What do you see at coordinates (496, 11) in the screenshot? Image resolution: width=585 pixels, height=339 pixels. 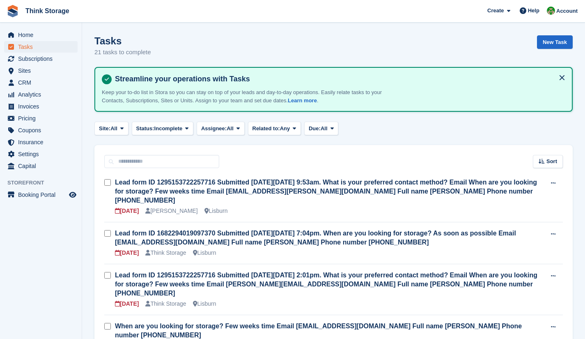 I see `span: Create` at bounding box center [496, 11].